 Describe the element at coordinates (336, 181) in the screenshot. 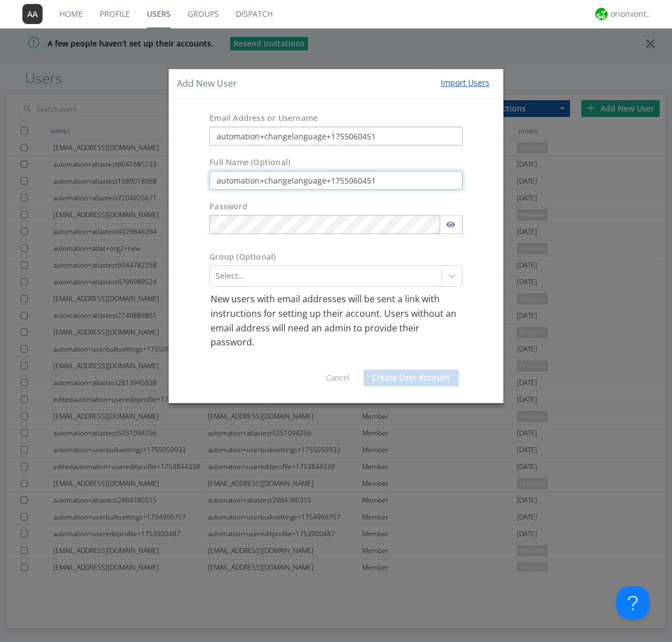

I see `input: Julie Appleseed` at that location.